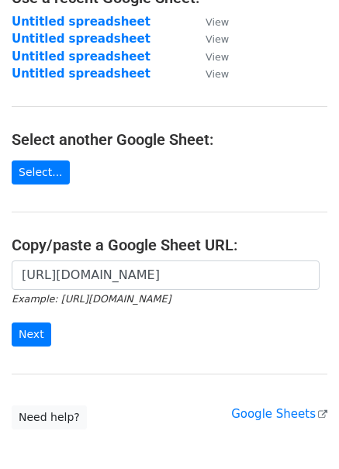 This screenshot has width=339, height=469. Describe the element at coordinates (169, 140) in the screenshot. I see `h4: Select another Google Sheet:` at that location.